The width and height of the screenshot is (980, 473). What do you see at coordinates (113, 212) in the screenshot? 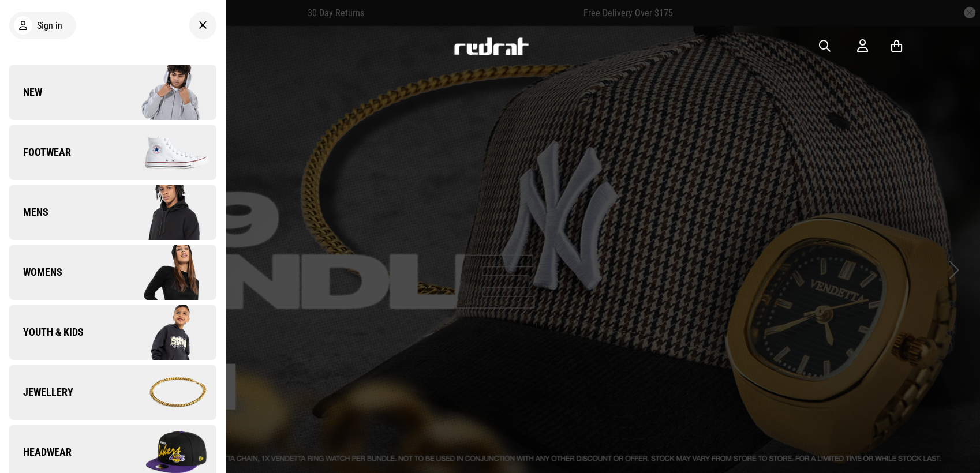
I see `a: Mens Company` at bounding box center [113, 212].